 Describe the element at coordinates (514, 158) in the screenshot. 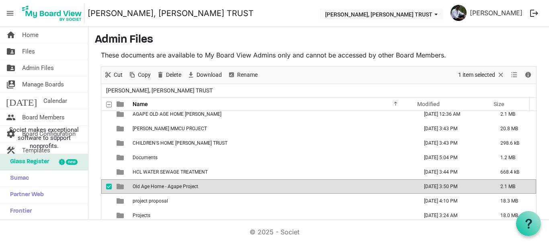

I see `td: 1.2 MB is template cell column header Size` at that location.